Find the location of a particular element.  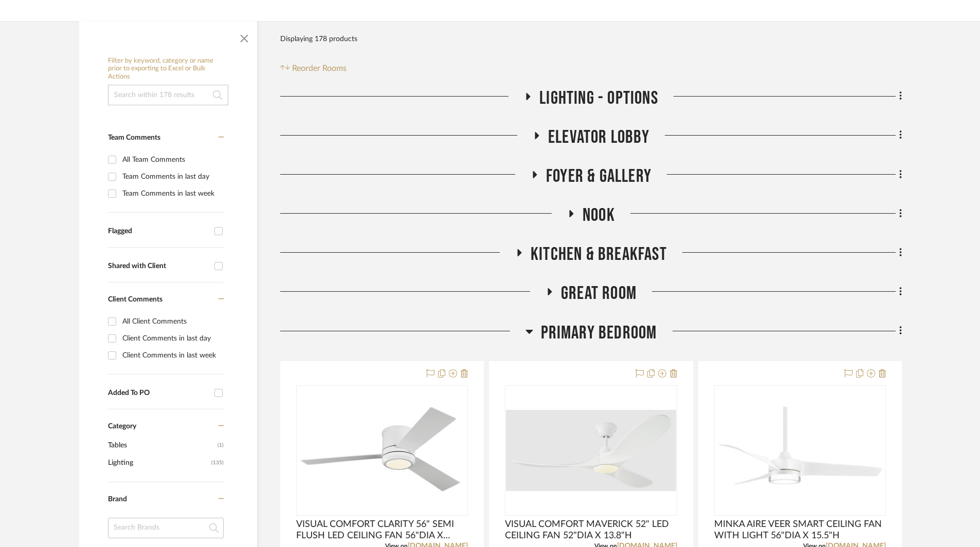

span: MINKA AIRE VEER SMART CEILING FAN WITH LIGHT 56"DIA X 15.5"H is located at coordinates (800, 530).